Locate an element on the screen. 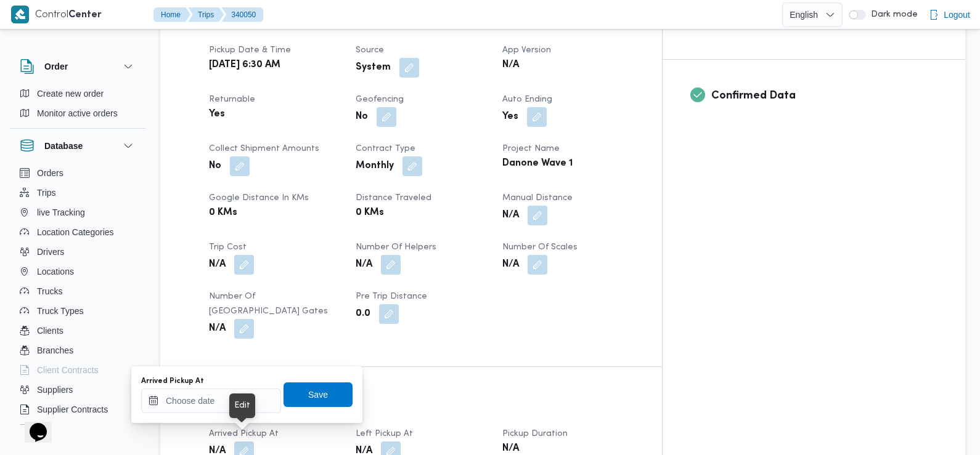 This screenshot has width=980, height=455. b: System is located at coordinates (373, 67).